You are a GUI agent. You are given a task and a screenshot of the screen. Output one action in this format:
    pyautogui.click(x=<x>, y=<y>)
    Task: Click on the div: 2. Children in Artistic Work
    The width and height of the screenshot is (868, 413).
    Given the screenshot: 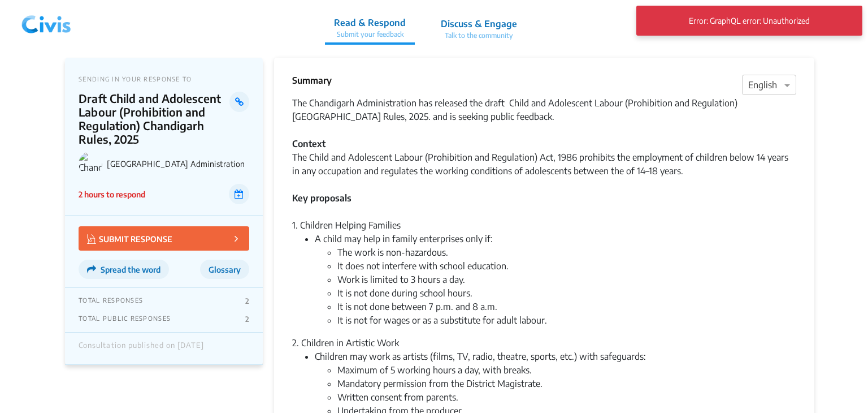 What is the action you would take?
    pyautogui.click(x=544, y=343)
    